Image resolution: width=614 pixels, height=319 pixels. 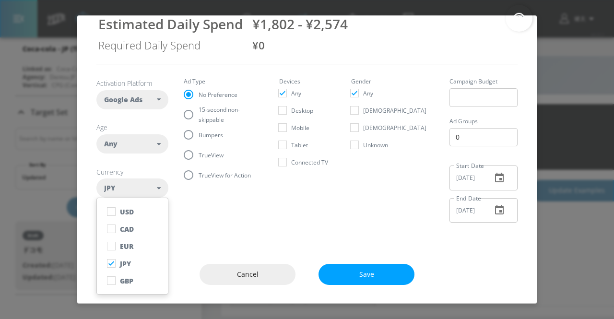 I want to click on button: GBP, so click(x=132, y=280).